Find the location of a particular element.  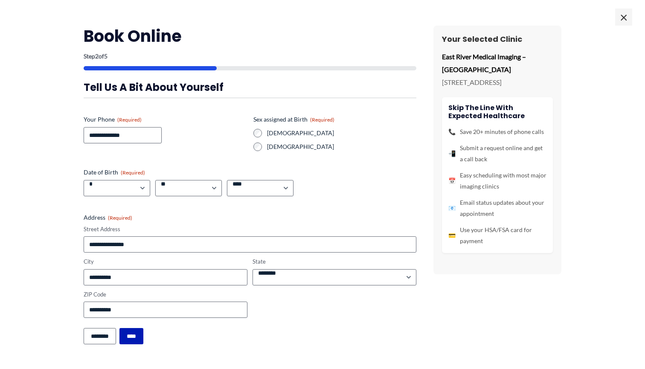

li: Submit a request online and get a call back is located at coordinates (498, 154).